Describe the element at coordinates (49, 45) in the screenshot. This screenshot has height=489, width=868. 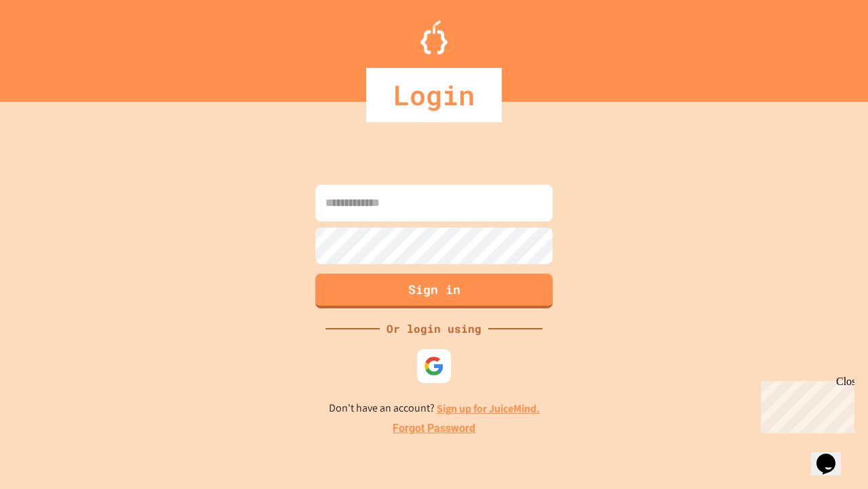
I see `div: Chat with us now!Close` at that location.